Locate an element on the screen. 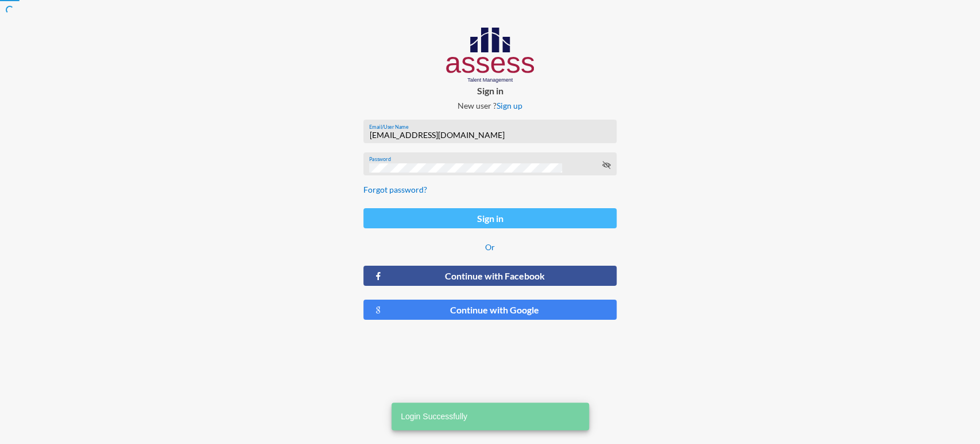 The image size is (980, 444). input: Email/User Name is located at coordinates (490, 135).